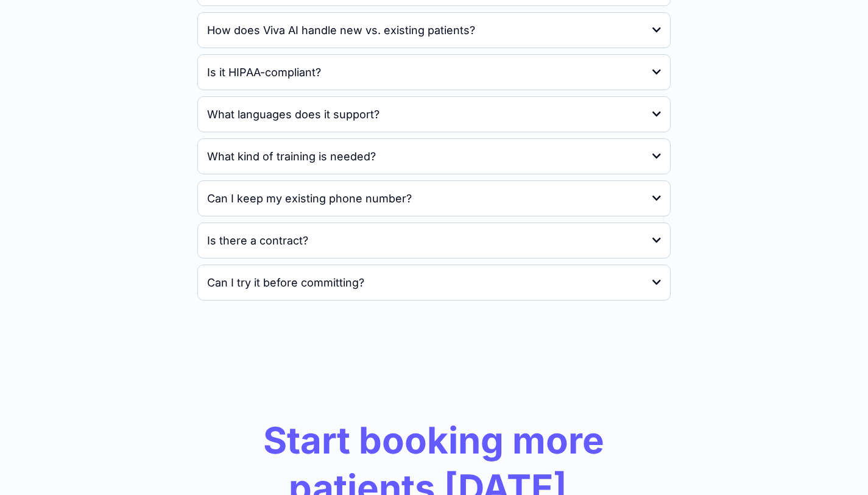  Describe the element at coordinates (292, 156) in the screenshot. I see `h4: What kind of training is needed?` at that location.